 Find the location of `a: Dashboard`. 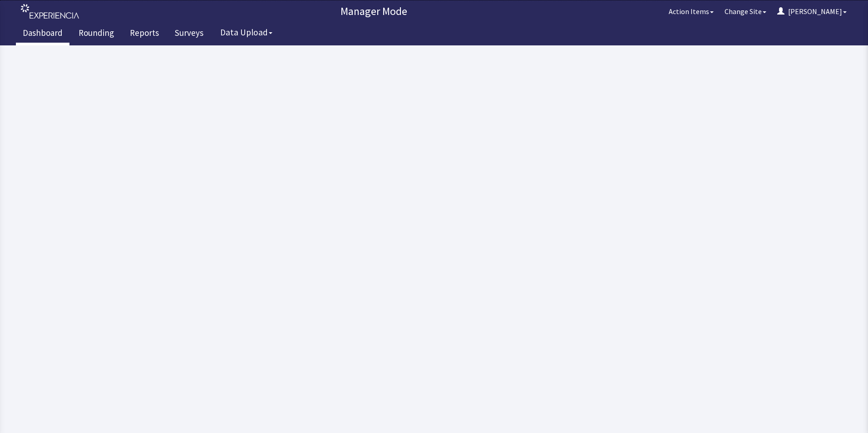

a: Dashboard is located at coordinates (43, 34).